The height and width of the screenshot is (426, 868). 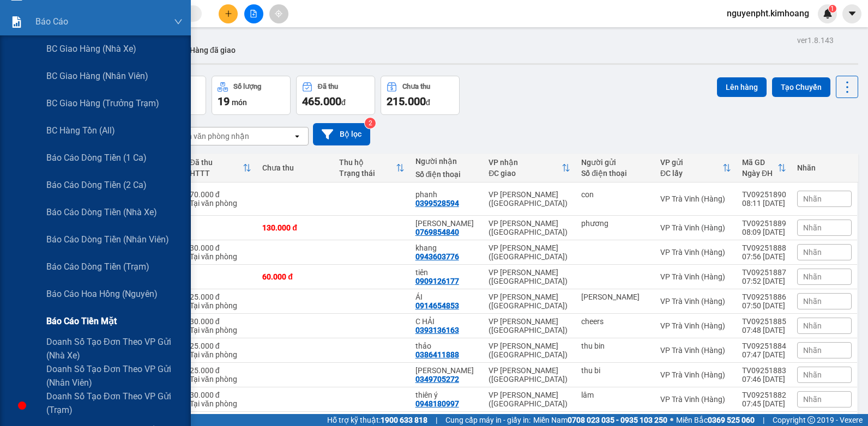 I want to click on span: BC giao hàng (trưởng trạm), so click(x=103, y=103).